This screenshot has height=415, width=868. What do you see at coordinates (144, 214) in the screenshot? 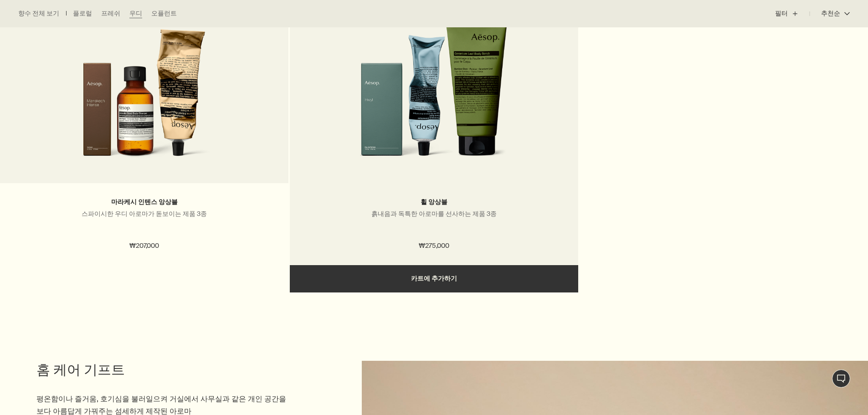
I see `p: 스파이시한 우디 아로마가 돋보이는 제품 3종` at bounding box center [144, 214].